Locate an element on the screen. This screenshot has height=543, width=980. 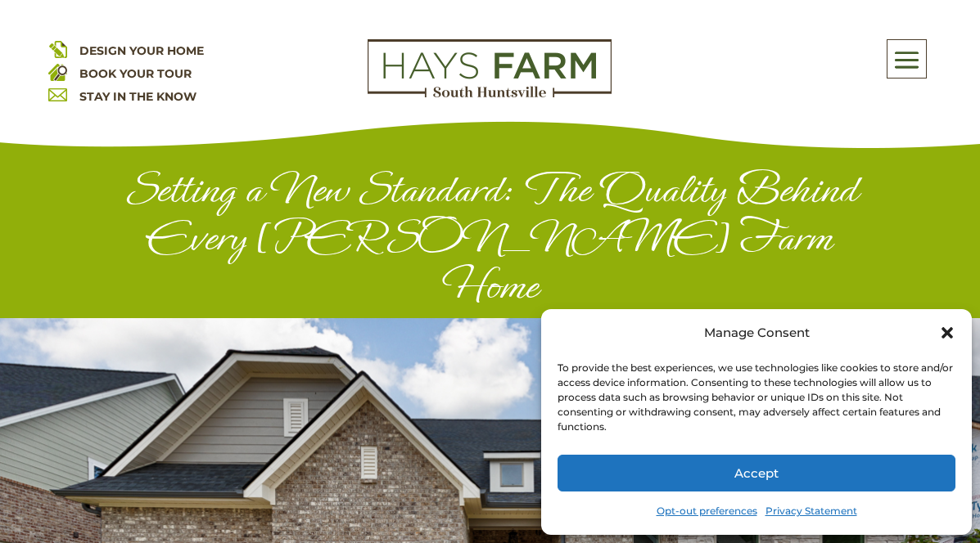
a: Opt-out preferences is located at coordinates (706, 511).